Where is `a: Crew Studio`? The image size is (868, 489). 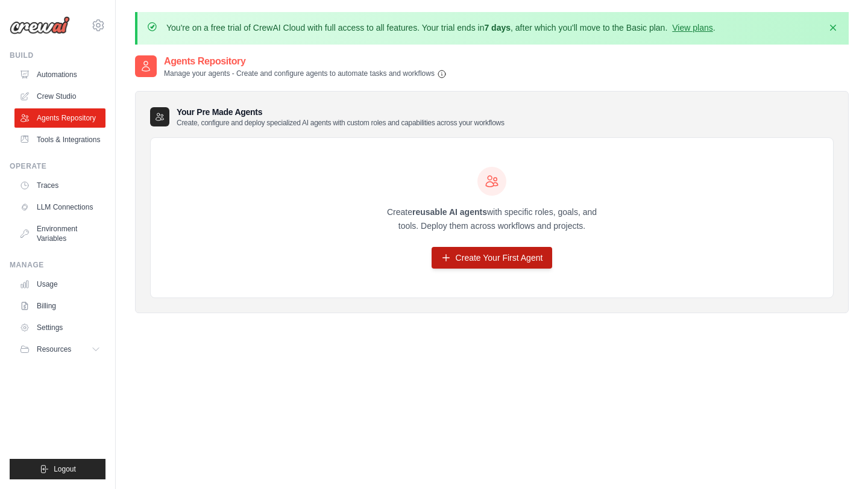
a: Crew Studio is located at coordinates (60, 97).